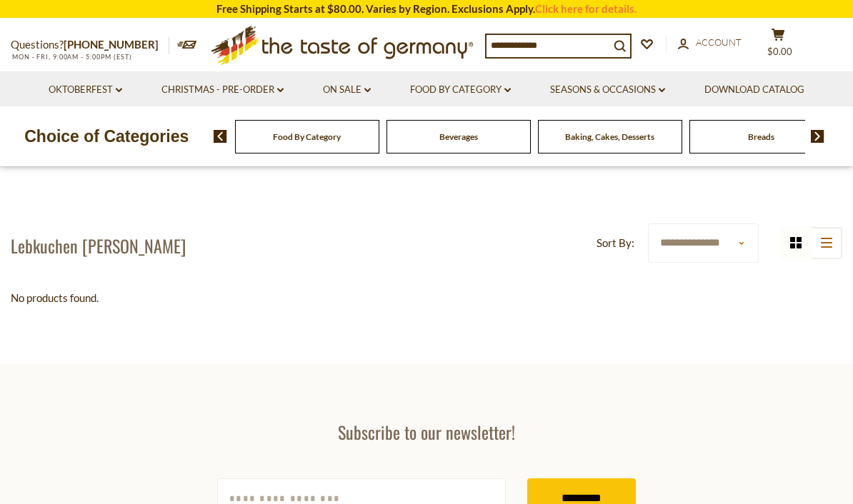 This screenshot has width=853, height=504. I want to click on p: Questions?, so click(90, 45).